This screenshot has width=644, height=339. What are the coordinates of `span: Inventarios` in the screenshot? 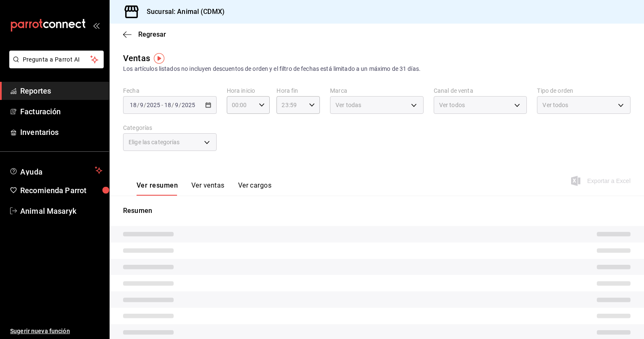 It's located at (61, 132).